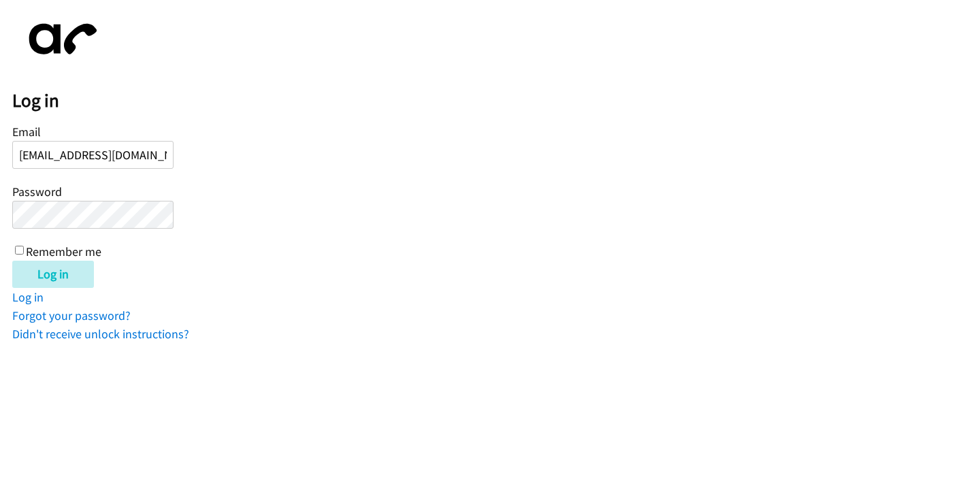  I want to click on input: Log in, so click(53, 275).